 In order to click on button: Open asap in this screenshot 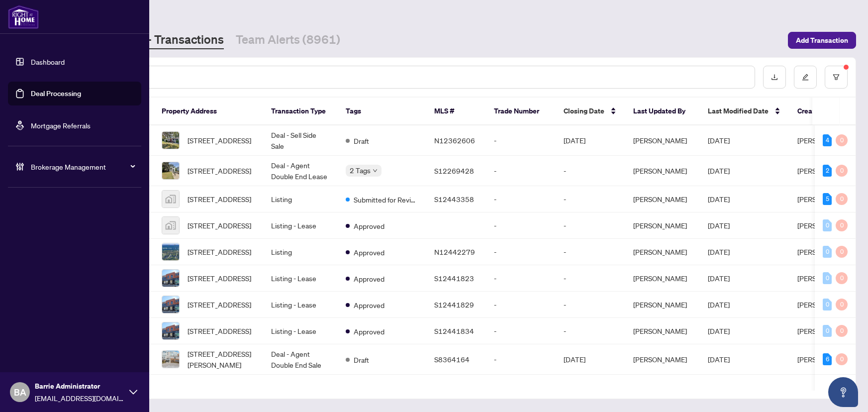, I will do `click(843, 392)`.